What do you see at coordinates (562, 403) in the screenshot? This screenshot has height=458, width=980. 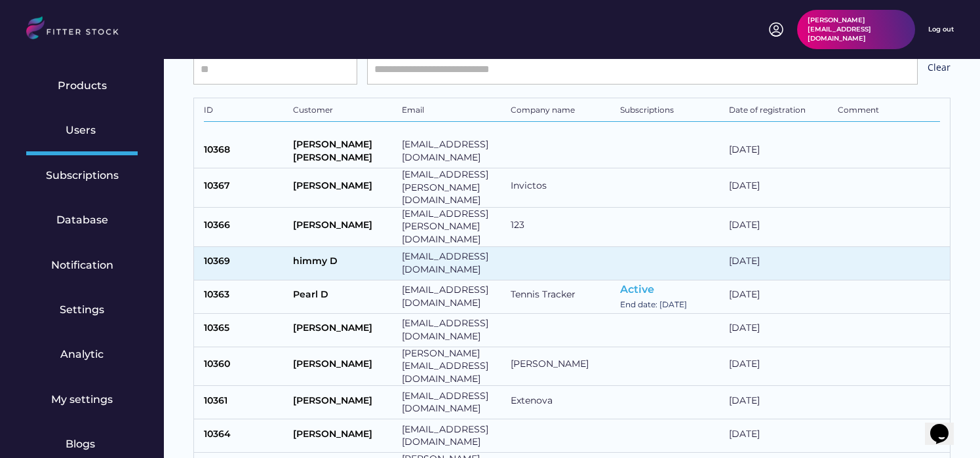 I see `div: Extenova` at bounding box center [562, 403].